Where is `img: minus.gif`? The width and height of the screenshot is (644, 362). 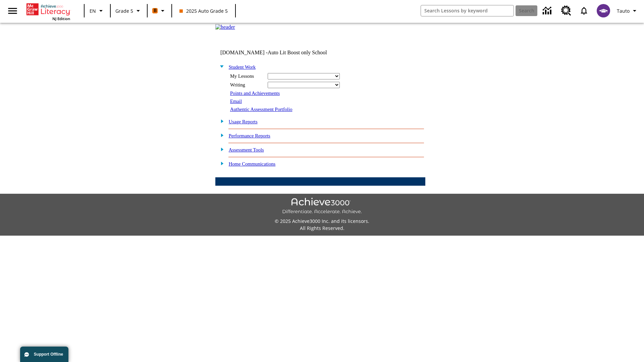 img: minus.gif is located at coordinates (221, 67).